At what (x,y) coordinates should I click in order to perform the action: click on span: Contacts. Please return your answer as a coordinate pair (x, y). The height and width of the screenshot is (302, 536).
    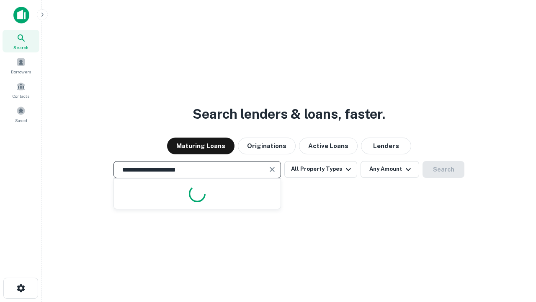
    Looking at the image, I should click on (21, 96).